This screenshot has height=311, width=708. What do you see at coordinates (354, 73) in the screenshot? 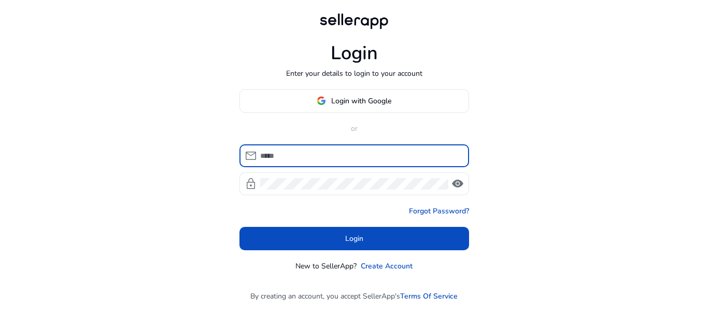
I see `p: Enter your details to login to your account` at bounding box center [354, 73].